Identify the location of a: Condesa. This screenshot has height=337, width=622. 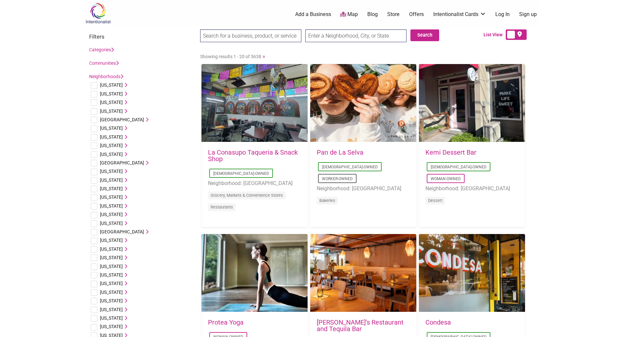
(438, 322).